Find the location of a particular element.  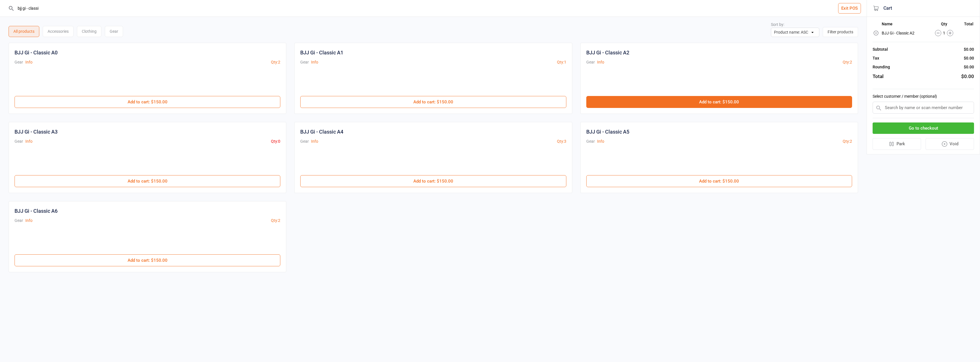

div: Accessories is located at coordinates (58, 31).